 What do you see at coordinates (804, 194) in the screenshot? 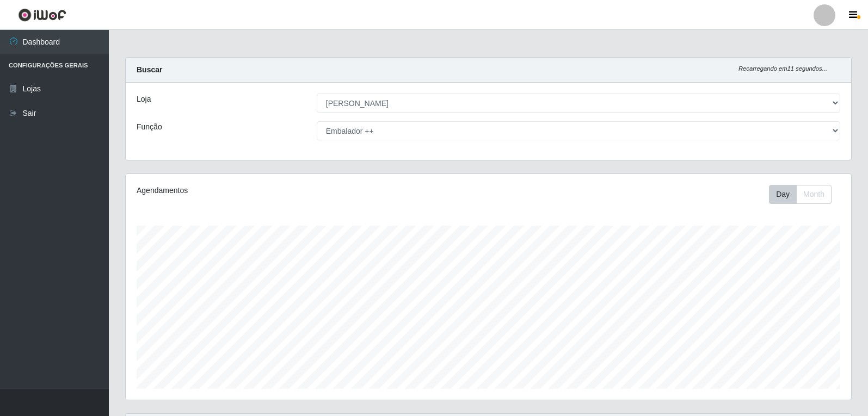
I see `div: Toolbar with button groups` at bounding box center [804, 194].